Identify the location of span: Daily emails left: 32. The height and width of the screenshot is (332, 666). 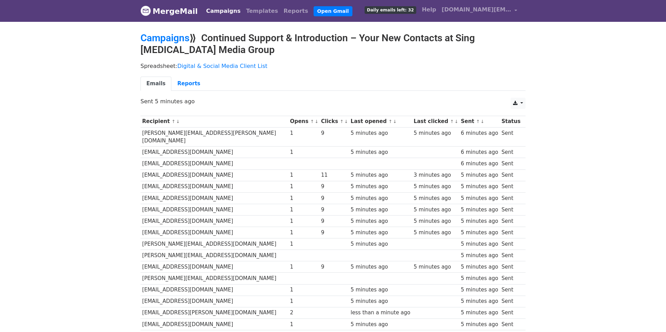
(390, 10).